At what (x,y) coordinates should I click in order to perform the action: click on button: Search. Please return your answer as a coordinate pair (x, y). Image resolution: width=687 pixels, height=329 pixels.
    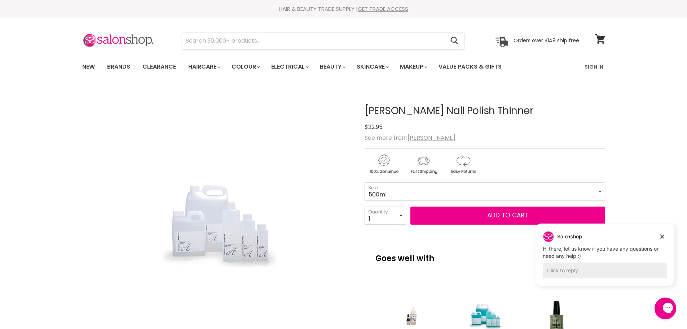
    Looking at the image, I should click on (455, 41).